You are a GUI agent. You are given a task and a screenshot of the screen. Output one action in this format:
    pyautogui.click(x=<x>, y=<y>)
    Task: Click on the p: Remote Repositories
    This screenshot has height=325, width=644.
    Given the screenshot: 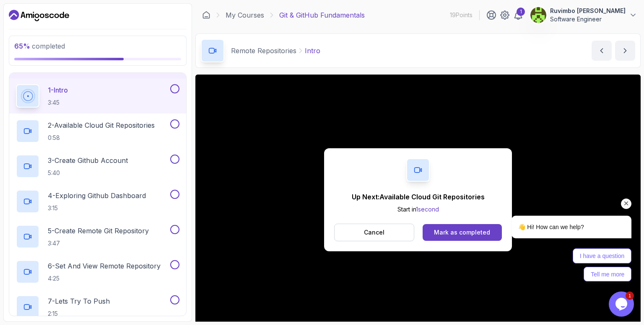 What is the action you would take?
    pyautogui.click(x=264, y=50)
    